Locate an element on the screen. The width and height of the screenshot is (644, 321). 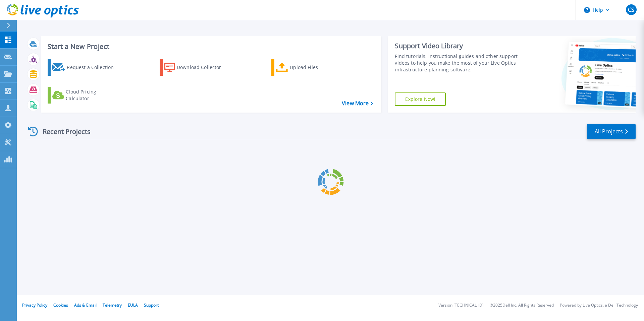
div: Cloud Pricing Calculator is located at coordinates (93, 96).